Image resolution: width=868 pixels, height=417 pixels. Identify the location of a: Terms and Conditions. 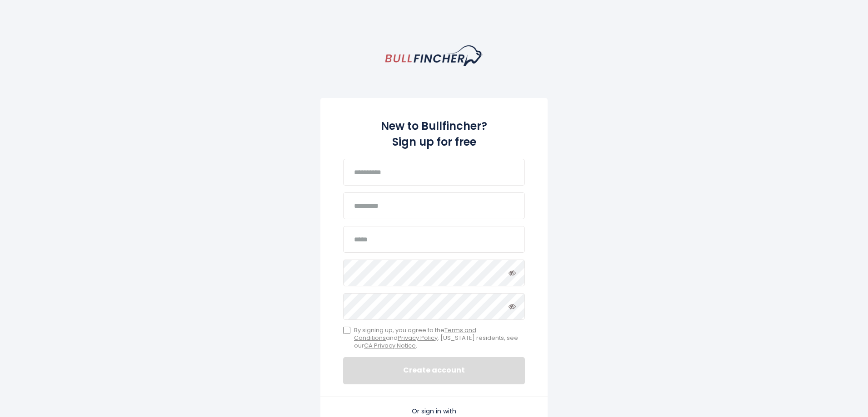
(415, 334).